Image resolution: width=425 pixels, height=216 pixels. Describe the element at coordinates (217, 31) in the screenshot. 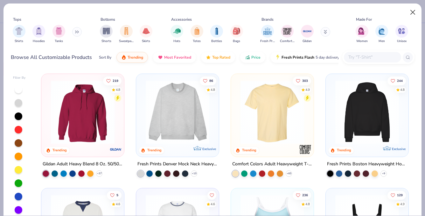

I see `img: Bottles Image` at that location.